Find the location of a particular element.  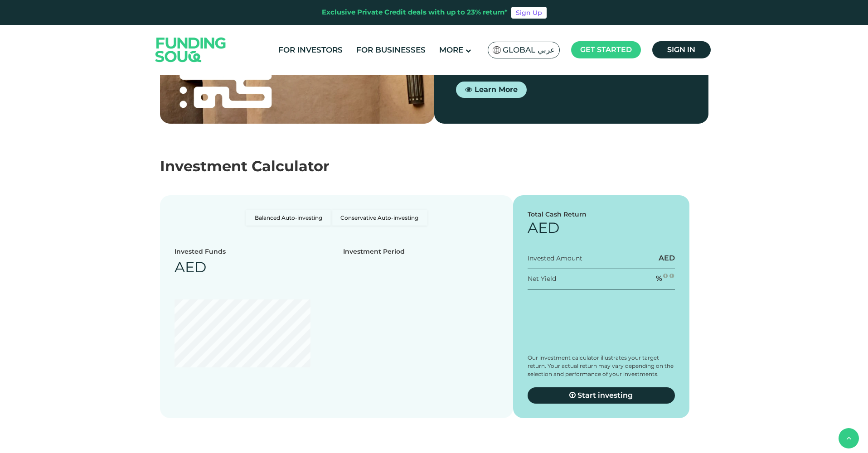

label: Balanced Auto-investing is located at coordinates (288, 217).